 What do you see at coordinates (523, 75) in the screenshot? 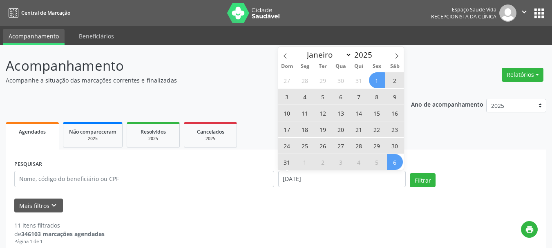
I see `button: Relatórios` at bounding box center [523, 75].